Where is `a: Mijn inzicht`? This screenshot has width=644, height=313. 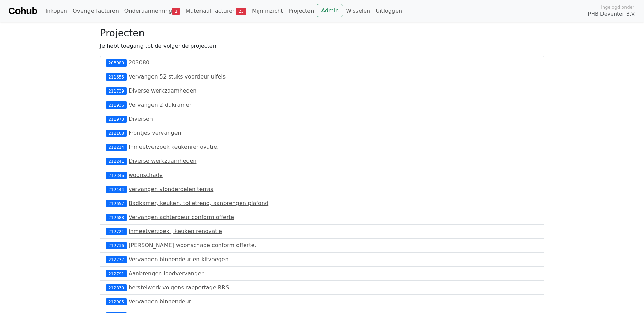
a: Mijn inzicht is located at coordinates (268, 11).